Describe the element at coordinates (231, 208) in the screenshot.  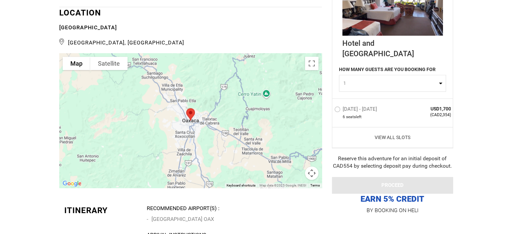
I see `div: Recommended Airport(s) :` at that location.